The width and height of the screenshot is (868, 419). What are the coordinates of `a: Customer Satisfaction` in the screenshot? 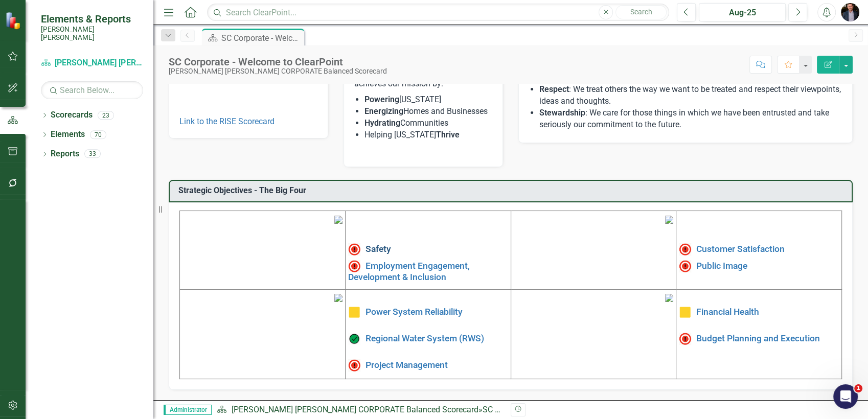 It's located at (740, 249).